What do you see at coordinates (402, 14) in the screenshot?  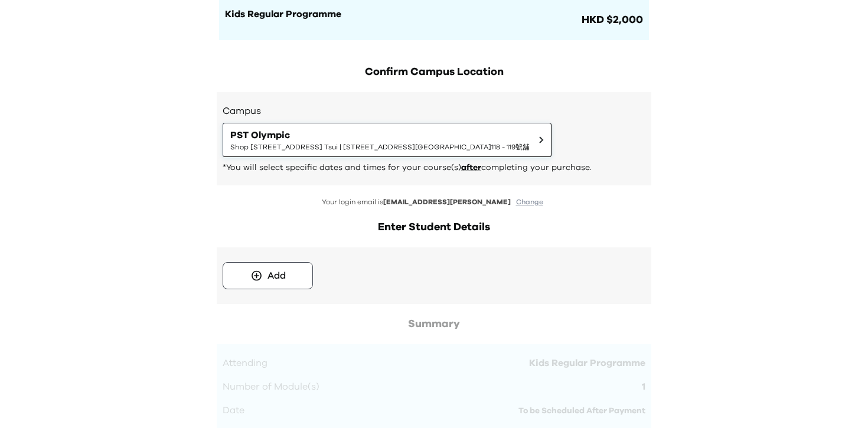 I see `h1: Kids Regular Programme` at bounding box center [402, 14].